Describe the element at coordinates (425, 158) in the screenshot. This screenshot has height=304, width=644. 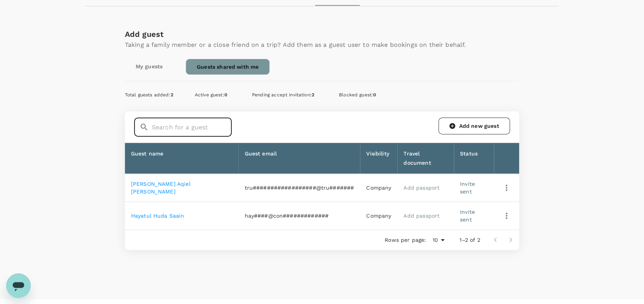
I see `th: Travel document` at that location.